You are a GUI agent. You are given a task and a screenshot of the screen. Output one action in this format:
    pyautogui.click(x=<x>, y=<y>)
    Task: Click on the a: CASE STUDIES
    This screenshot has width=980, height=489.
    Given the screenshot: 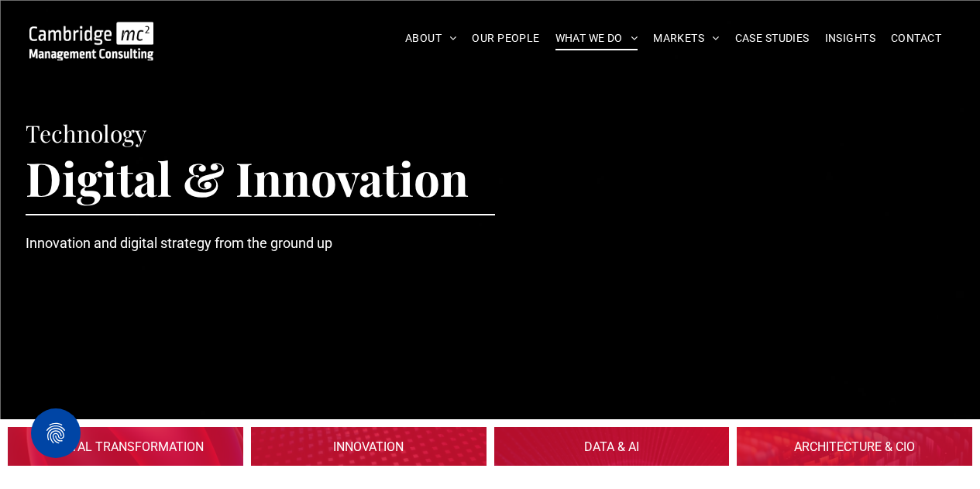 What is the action you would take?
    pyautogui.click(x=773, y=38)
    